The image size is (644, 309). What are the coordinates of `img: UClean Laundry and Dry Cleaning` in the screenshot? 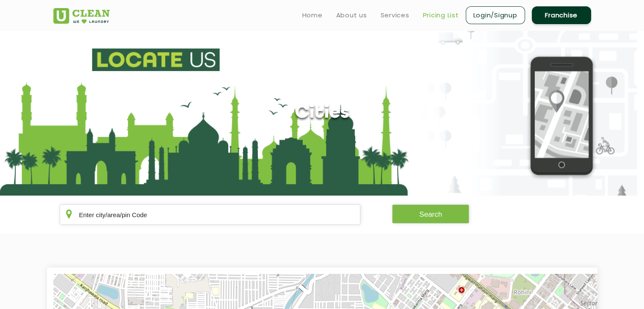 It's located at (81, 16).